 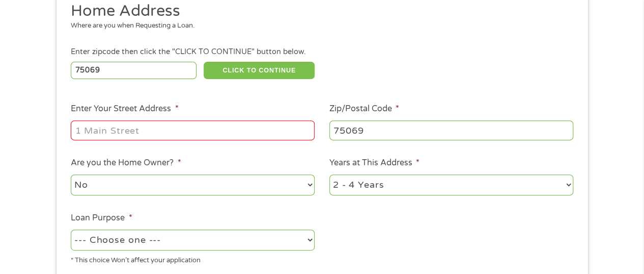 I want to click on div: * This choice Won’t affect your application, so click(x=192, y=259).